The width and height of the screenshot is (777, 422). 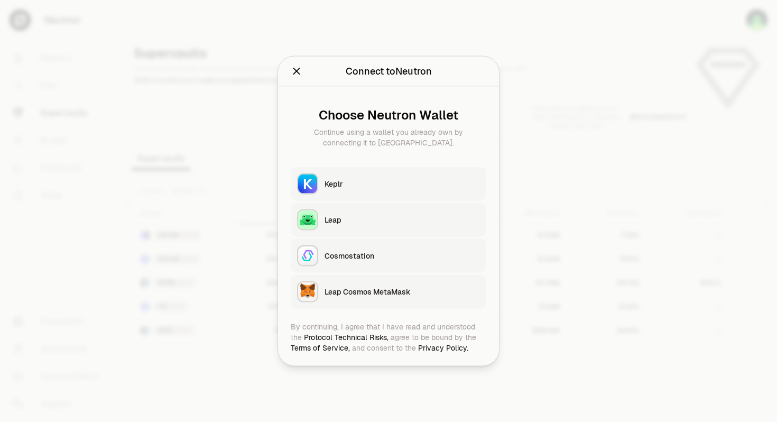 I want to click on div: By continuing, I agree that I have read and understood the agree to be bound by the and consent t..., so click(x=388, y=337).